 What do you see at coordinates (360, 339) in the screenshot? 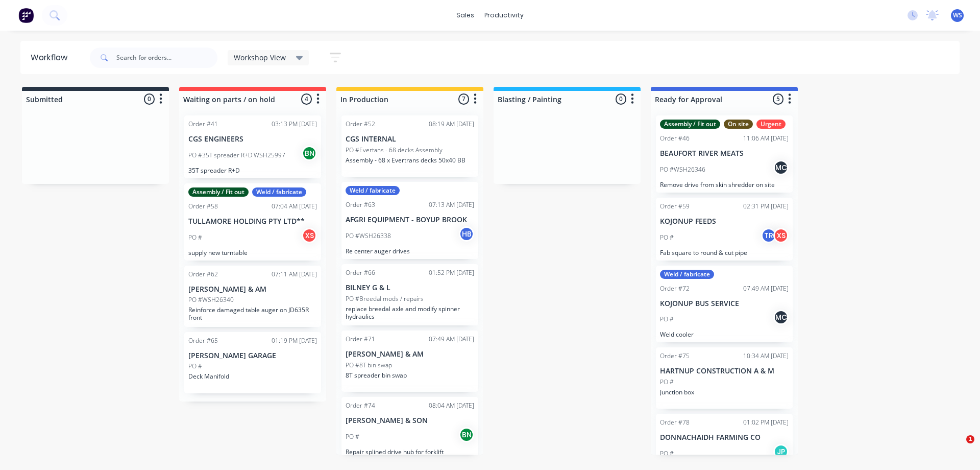
I see `div: Order #71` at bounding box center [360, 339].